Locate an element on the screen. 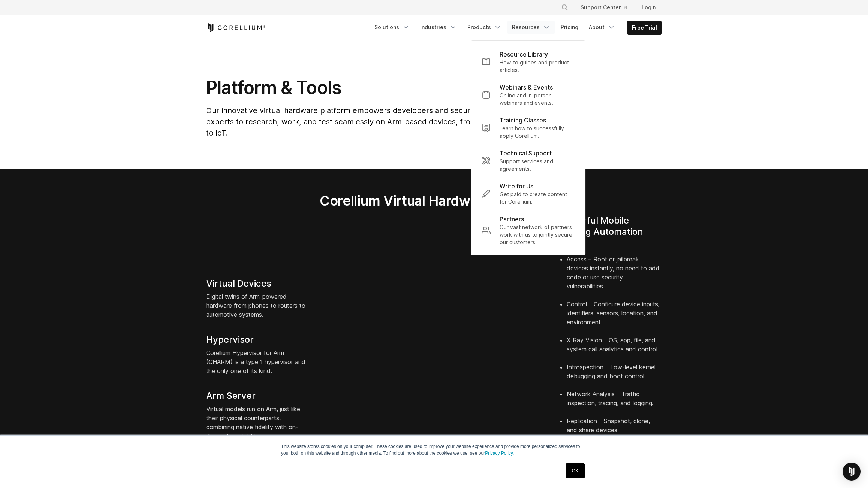  p: Resource Library is located at coordinates (523, 54).